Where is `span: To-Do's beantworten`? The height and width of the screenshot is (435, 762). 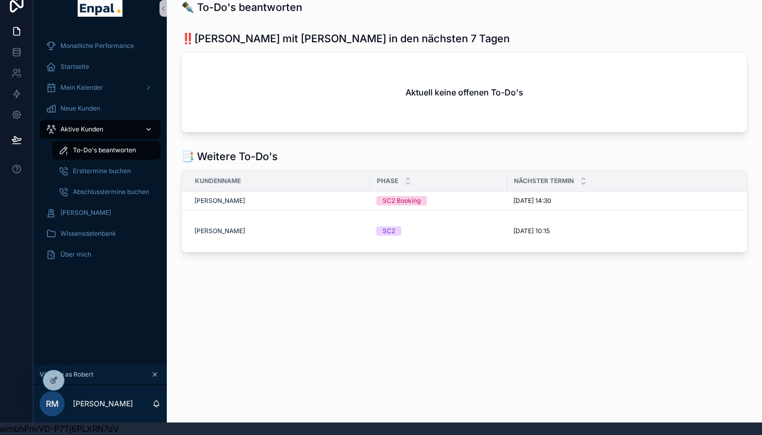
span: To-Do's beantworten is located at coordinates (104, 150).